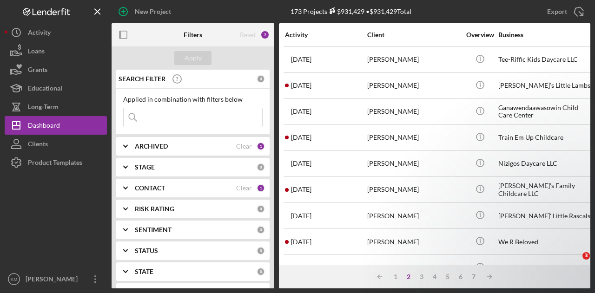  What do you see at coordinates (479, 35) in the screenshot?
I see `div: Overview` at bounding box center [479, 35].